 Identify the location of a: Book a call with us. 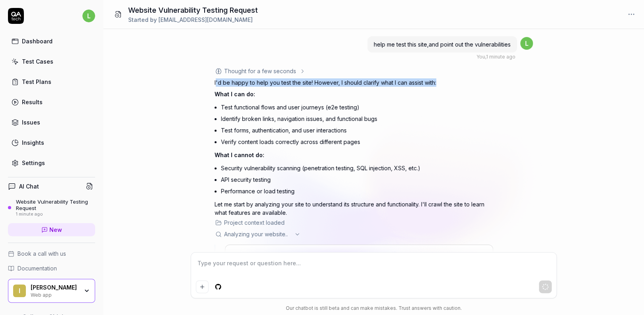
(51, 253).